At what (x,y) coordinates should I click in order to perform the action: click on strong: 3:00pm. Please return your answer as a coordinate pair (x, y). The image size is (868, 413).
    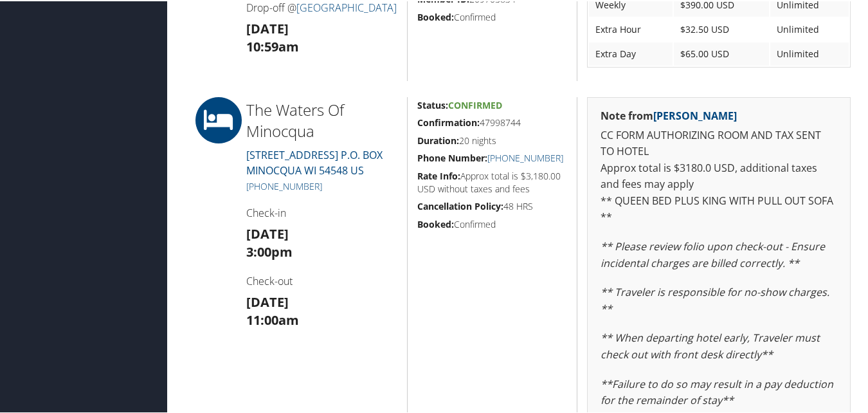
    Looking at the image, I should click on (269, 250).